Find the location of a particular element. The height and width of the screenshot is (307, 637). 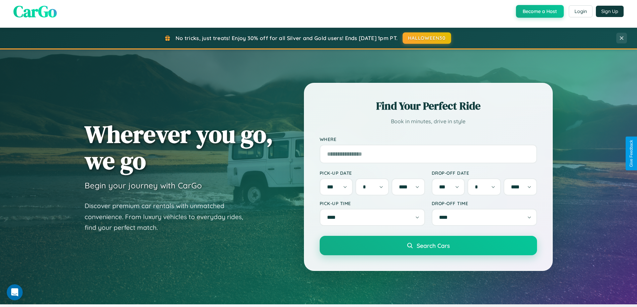

button: Become a Host is located at coordinates (540, 11).